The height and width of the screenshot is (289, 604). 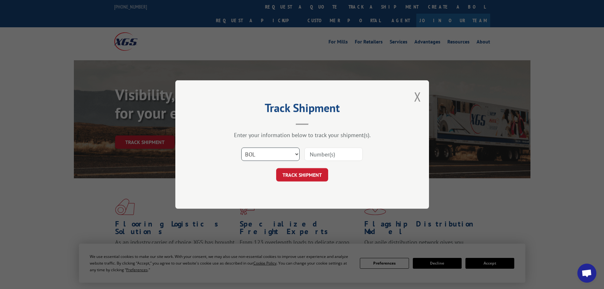 What do you see at coordinates (587, 273) in the screenshot?
I see `div: Open chat` at bounding box center [587, 273].